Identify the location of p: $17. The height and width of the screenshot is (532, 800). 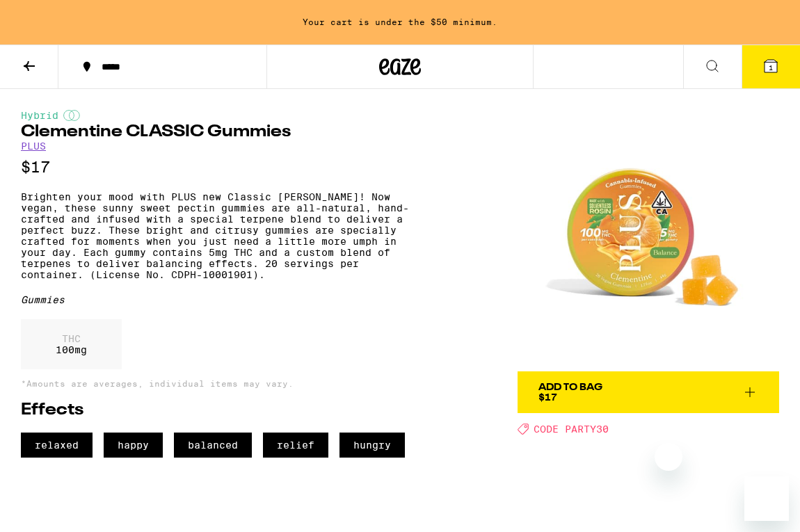
(221, 167).